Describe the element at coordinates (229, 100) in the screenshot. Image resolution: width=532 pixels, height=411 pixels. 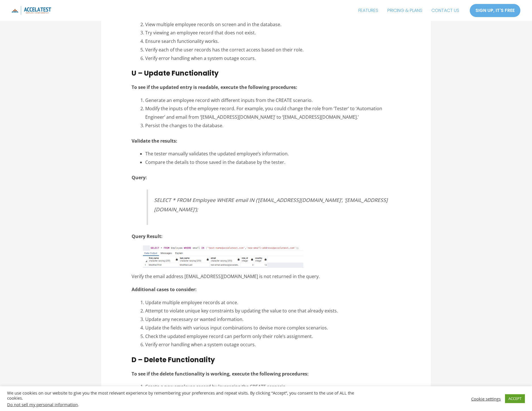
I see `span: Generate an employee record with different inputs from the CREATE scenario.` at that location.